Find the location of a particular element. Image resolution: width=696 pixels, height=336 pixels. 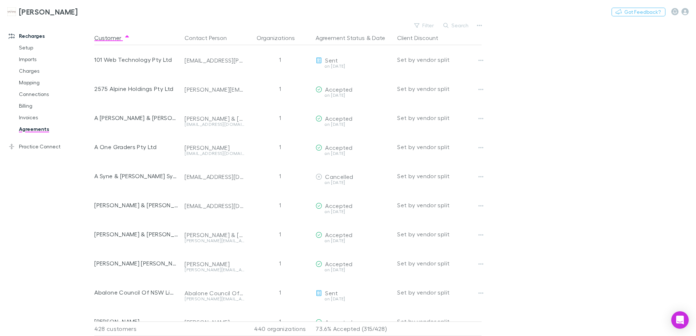

img: Hales Douglass's Logo is located at coordinates (12, 12).